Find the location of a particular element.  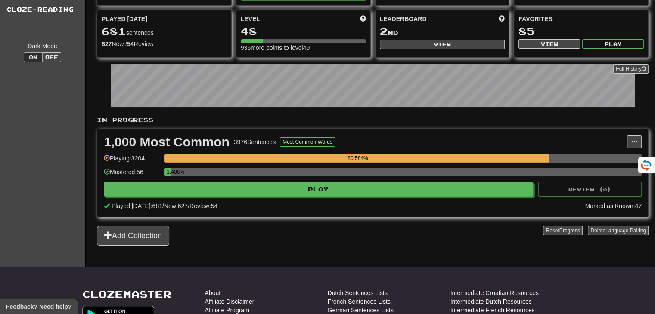

span: 2 is located at coordinates (384, 31).